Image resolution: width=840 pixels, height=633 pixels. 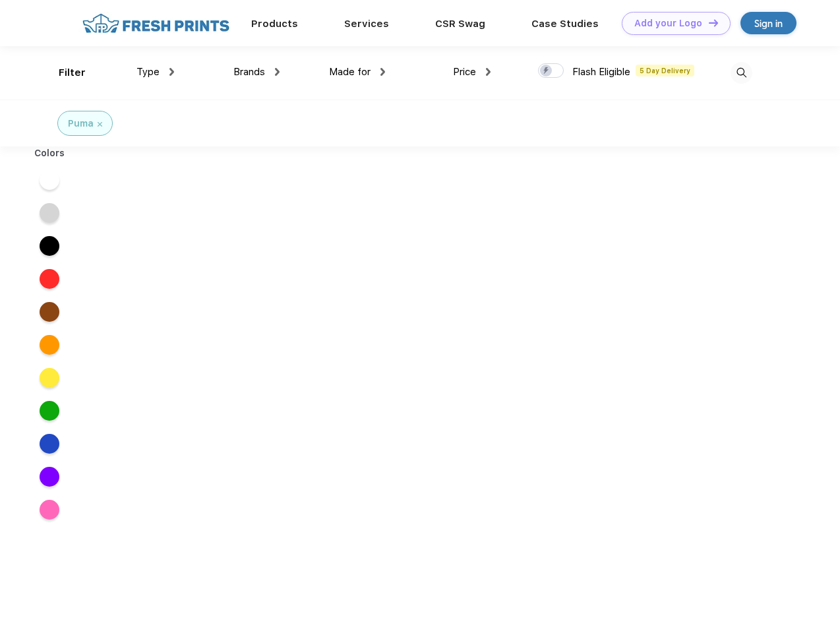 I want to click on img: desktop_search.svg, so click(x=742, y=72).